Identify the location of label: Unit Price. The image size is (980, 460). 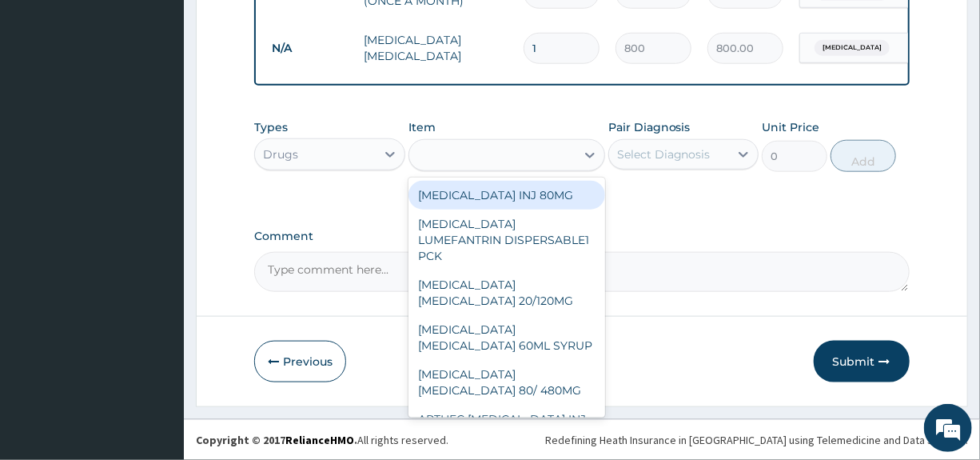
(791, 127).